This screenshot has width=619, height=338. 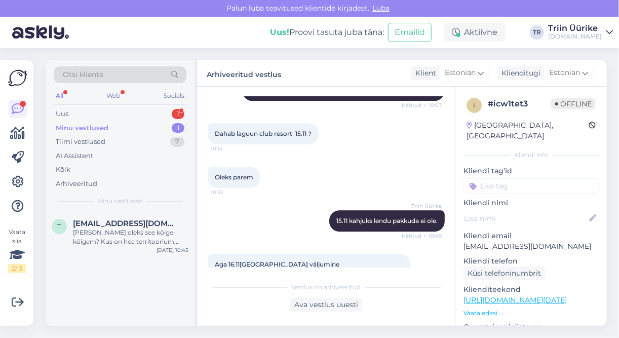 What do you see at coordinates (525, 218) in the screenshot?
I see `input: Lisa nimi` at bounding box center [525, 218].